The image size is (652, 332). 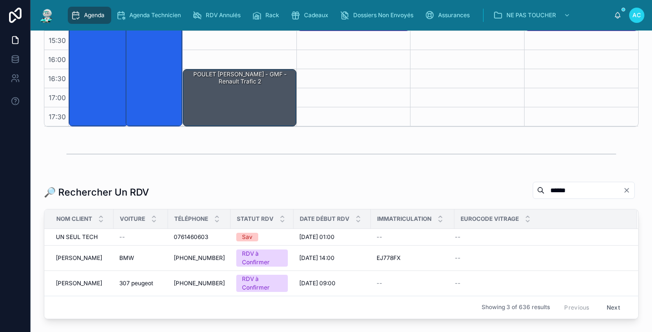 I want to click on span: RDV Annulés, so click(x=223, y=15).